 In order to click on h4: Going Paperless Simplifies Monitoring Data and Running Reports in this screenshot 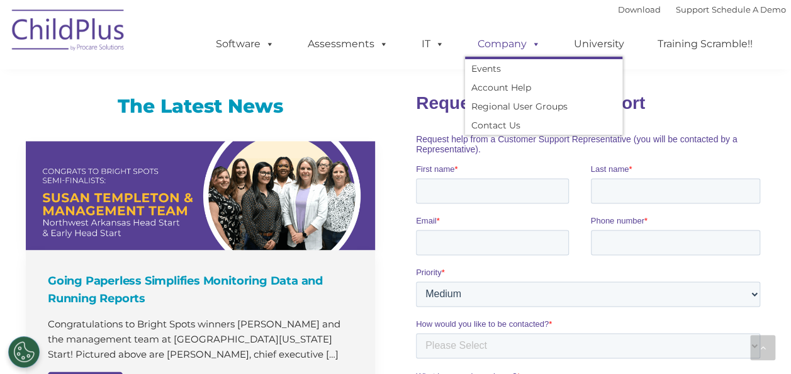, I will do `click(202, 290)`.